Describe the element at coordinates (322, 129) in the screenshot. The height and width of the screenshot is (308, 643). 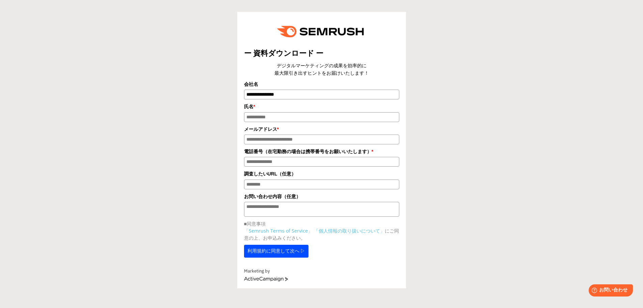
I see `label: メールアドレス` at that location.